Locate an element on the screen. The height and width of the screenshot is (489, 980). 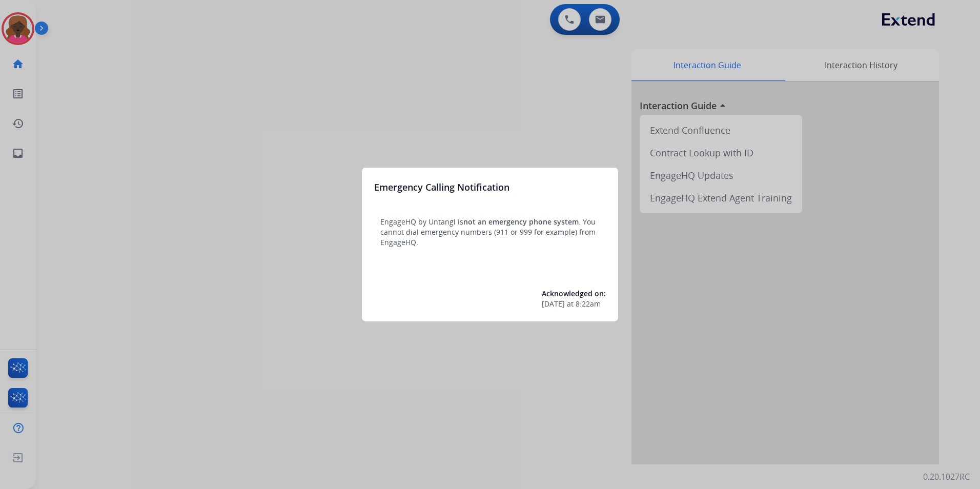
p: 0.20.1027RC is located at coordinates (946, 477).